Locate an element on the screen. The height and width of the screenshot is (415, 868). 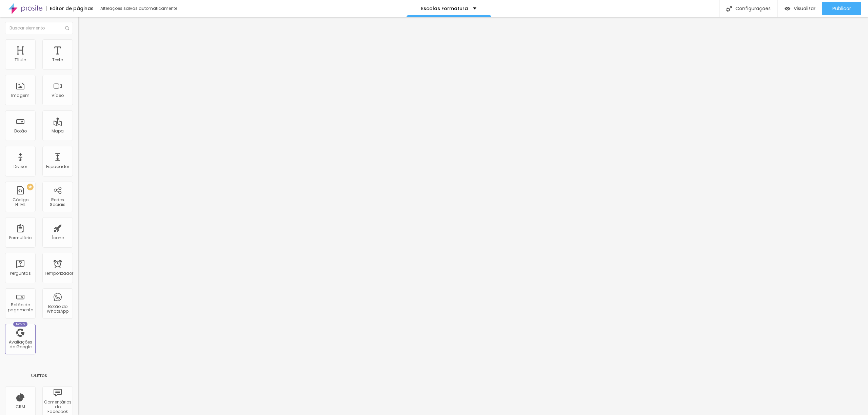
font: Comentários do Facebook is located at coordinates (58, 406).